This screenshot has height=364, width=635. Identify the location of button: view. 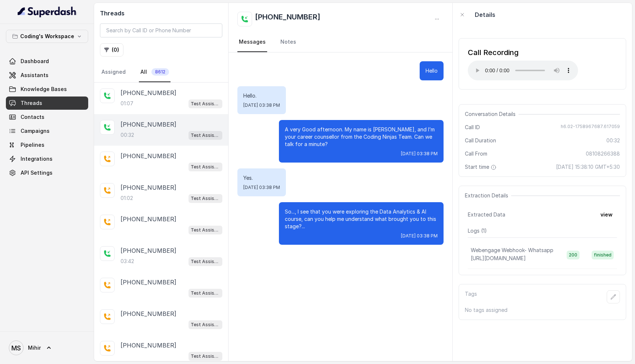
(607, 215).